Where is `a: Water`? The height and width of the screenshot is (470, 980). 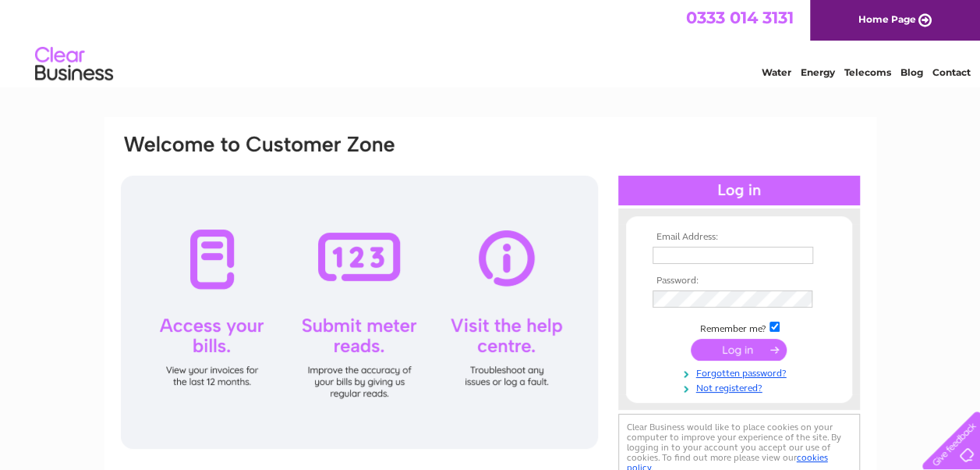
a: Water is located at coordinates (776, 72).